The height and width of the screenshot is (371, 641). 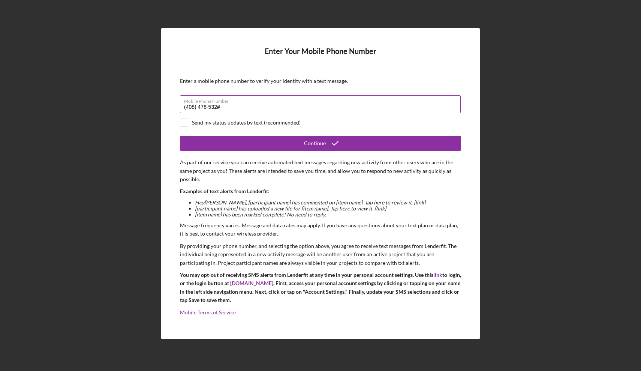 I want to click on p: As part of our service you can receive automated text messages regarding new activity from other ..., so click(x=321, y=171).